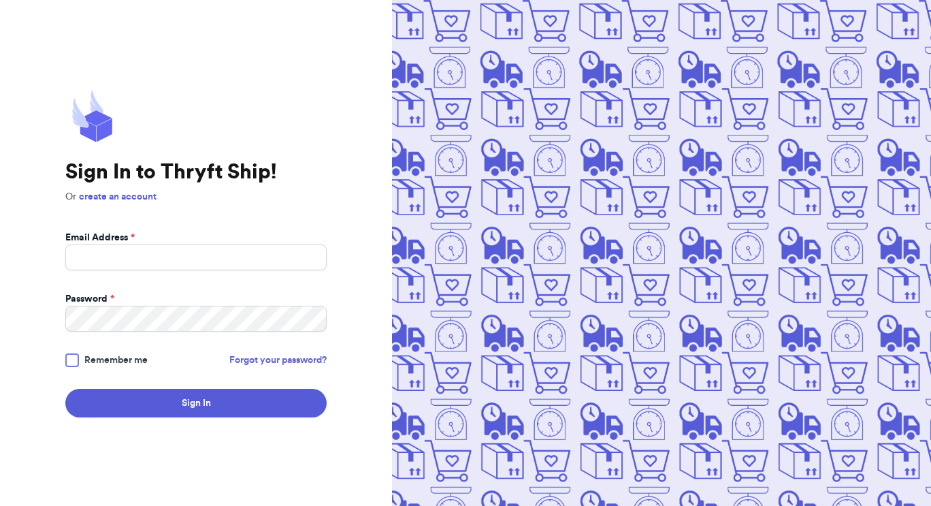 Image resolution: width=931 pixels, height=506 pixels. I want to click on p: Or, so click(196, 197).